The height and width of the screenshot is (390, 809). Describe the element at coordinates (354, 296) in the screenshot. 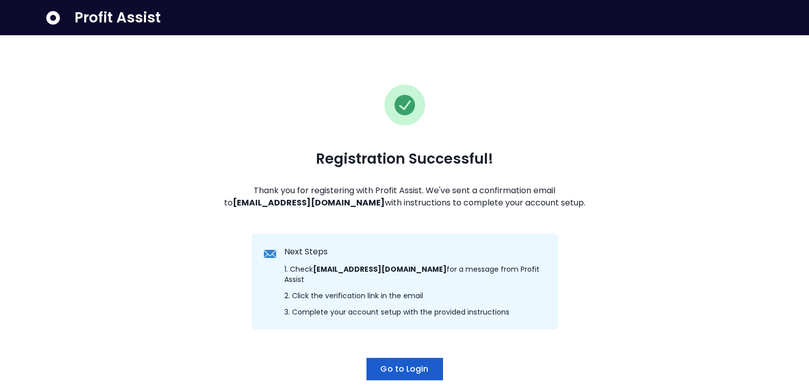

I see `span: 2. Click the verification link in the email` at that location.